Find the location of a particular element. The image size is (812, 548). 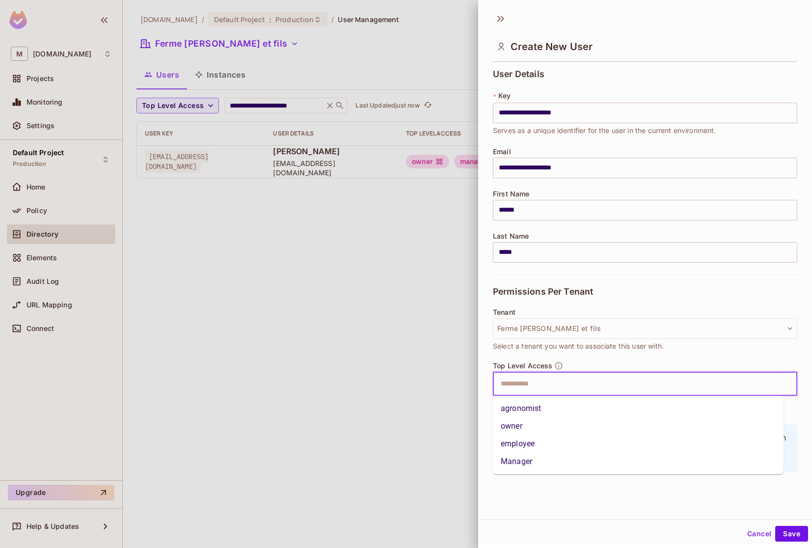

li: agronomist is located at coordinates (638, 409).